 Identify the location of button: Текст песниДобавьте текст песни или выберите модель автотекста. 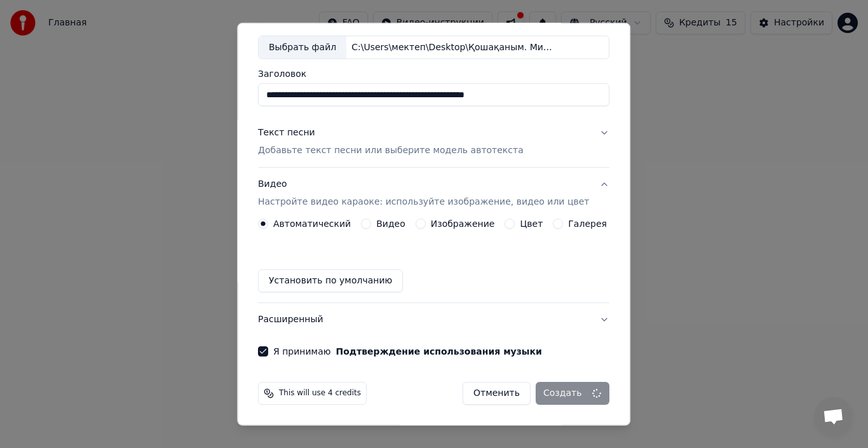
(433, 142).